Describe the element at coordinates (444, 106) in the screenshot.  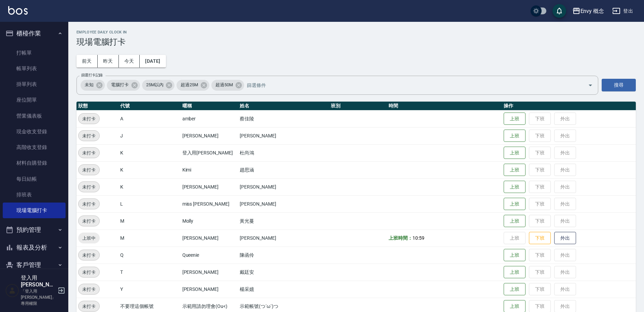
I see `th: 時間` at that location.